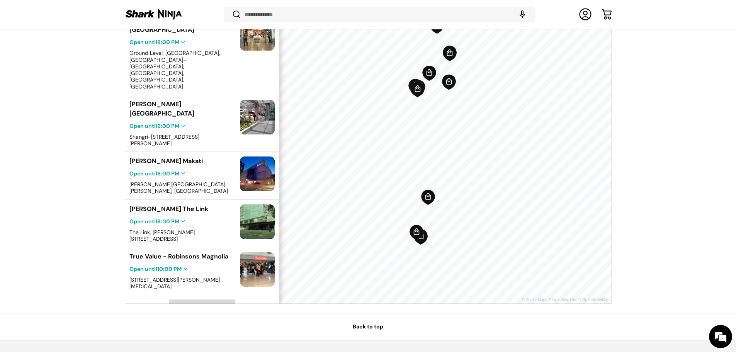 This screenshot has width=736, height=352. What do you see at coordinates (257, 222) in the screenshot?
I see `img: Anson's The Link` at bounding box center [257, 222].